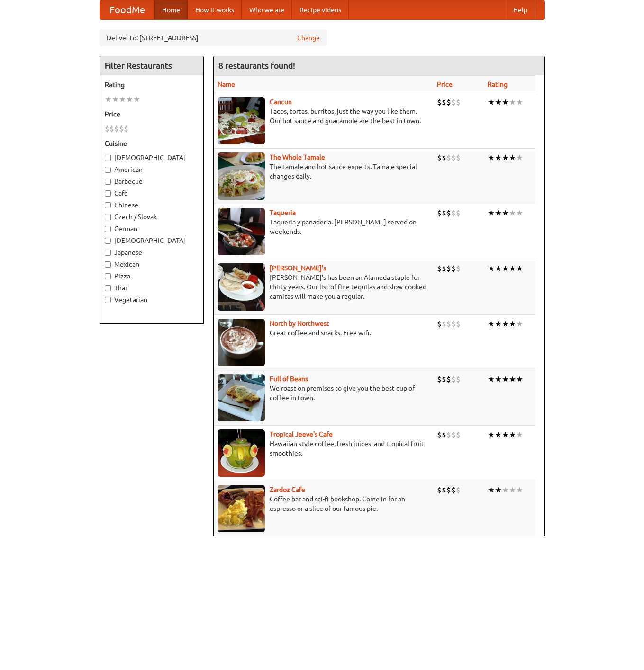 The width and height of the screenshot is (644, 670). I want to click on a: Name, so click(226, 84).